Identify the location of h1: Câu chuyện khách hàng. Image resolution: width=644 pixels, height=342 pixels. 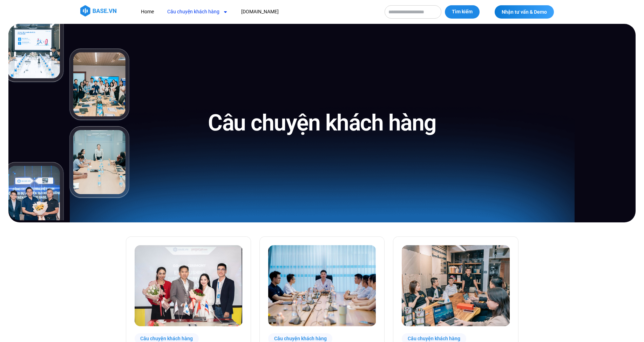
(322, 123).